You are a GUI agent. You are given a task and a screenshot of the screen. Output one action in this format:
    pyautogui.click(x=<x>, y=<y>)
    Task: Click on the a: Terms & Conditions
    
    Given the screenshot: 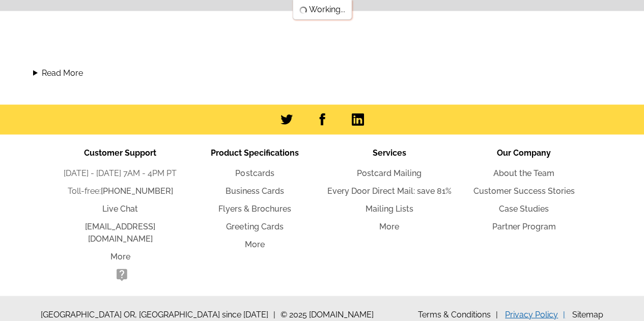 What is the action you would take?
    pyautogui.click(x=458, y=315)
    